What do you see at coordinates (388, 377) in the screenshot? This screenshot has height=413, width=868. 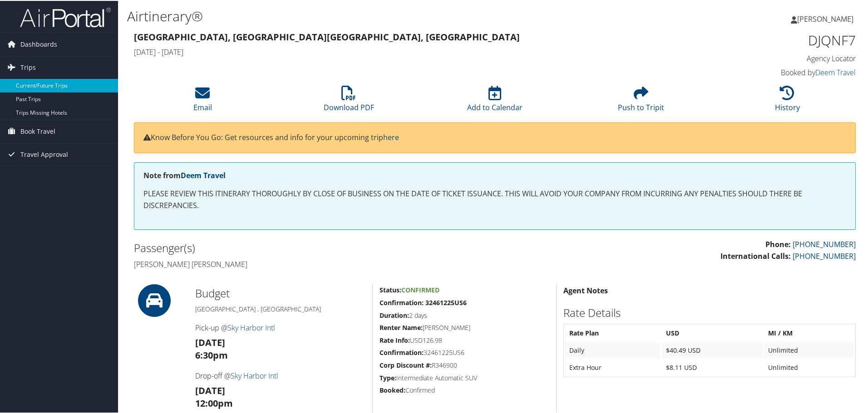 I see `strong: Type:` at bounding box center [388, 377].